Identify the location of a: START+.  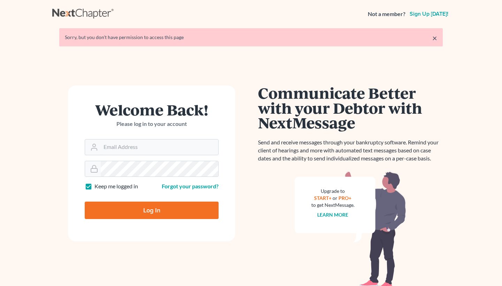
(323, 198).